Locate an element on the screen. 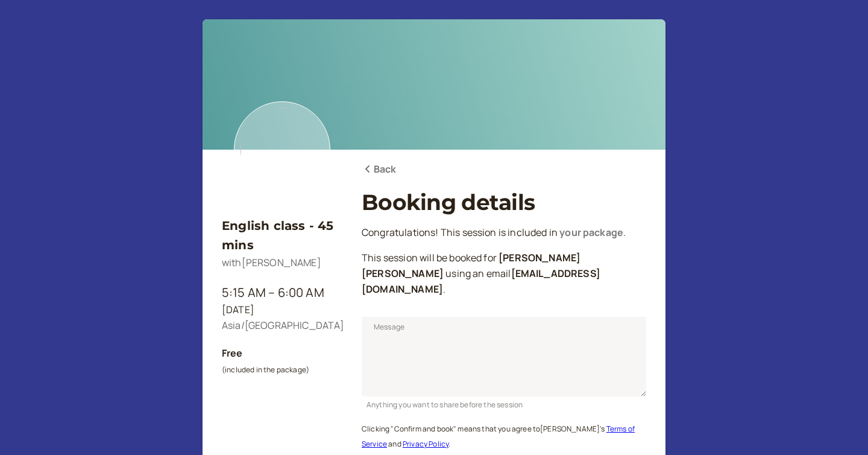 Image resolution: width=868 pixels, height=455 pixels. div: Anything you want to share before the session is located at coordinates (504, 403).